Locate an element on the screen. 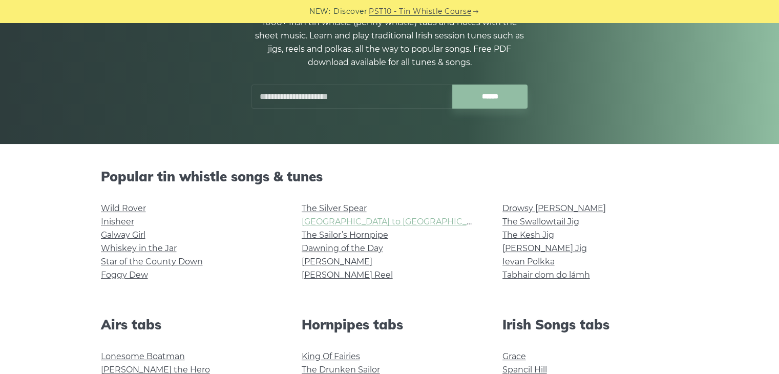 Image resolution: width=779 pixels, height=374 pixels. a: The Silver Spear is located at coordinates (334, 208).